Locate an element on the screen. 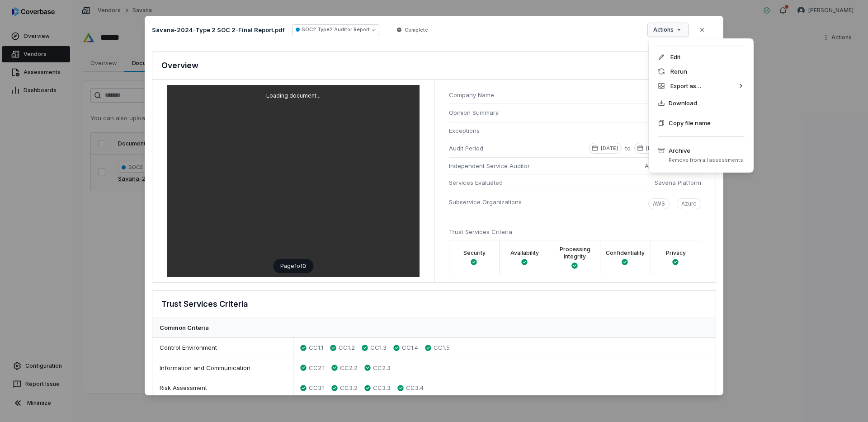 The width and height of the screenshot is (868, 422). span: Copy file name is located at coordinates (689, 123).